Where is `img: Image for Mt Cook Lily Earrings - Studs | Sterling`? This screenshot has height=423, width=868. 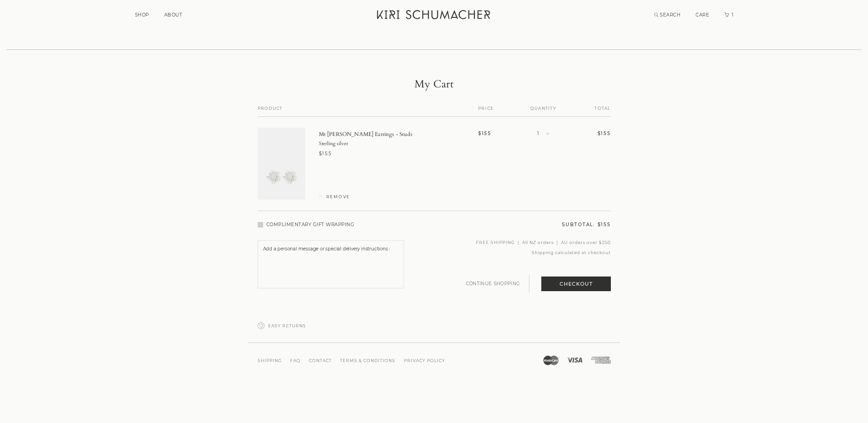
img: Image for Mt Cook Lily Earrings - Studs | Sterling is located at coordinates (282, 163).